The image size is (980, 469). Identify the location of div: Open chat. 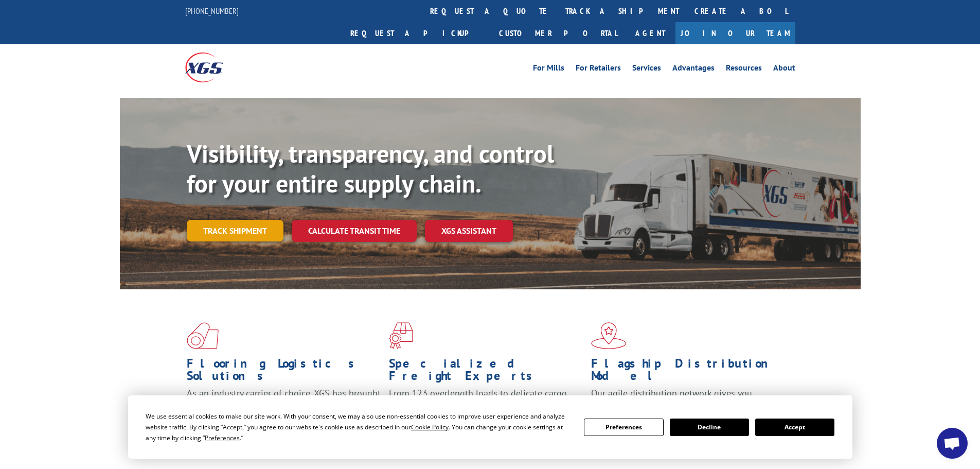
(953, 443).